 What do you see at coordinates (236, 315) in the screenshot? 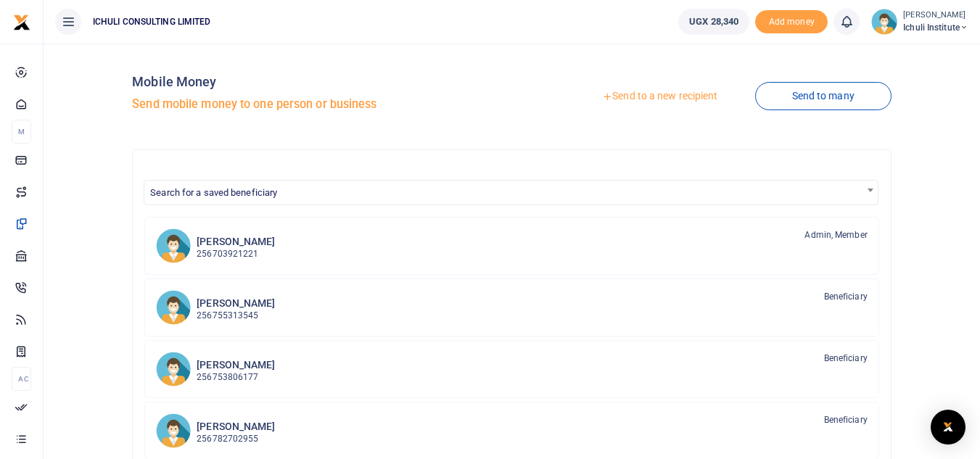
I see `p: 256755313545` at bounding box center [236, 315].